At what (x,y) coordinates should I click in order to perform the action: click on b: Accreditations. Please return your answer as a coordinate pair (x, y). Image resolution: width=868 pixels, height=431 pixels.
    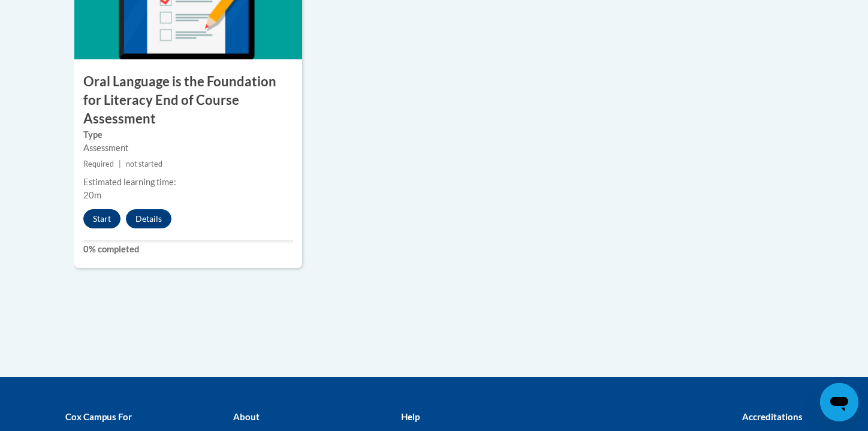
    Looking at the image, I should click on (772, 416).